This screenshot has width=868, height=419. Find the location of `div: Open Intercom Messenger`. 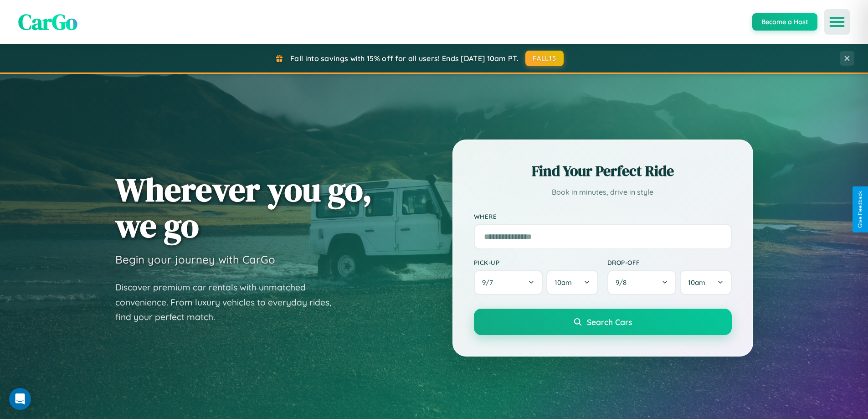

div: Open Intercom Messenger is located at coordinates (20, 399).